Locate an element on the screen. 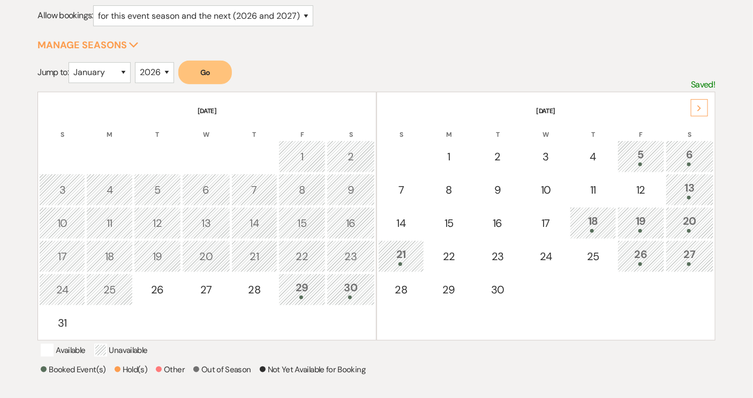  span: Allow bookings: is located at coordinates (65, 16).